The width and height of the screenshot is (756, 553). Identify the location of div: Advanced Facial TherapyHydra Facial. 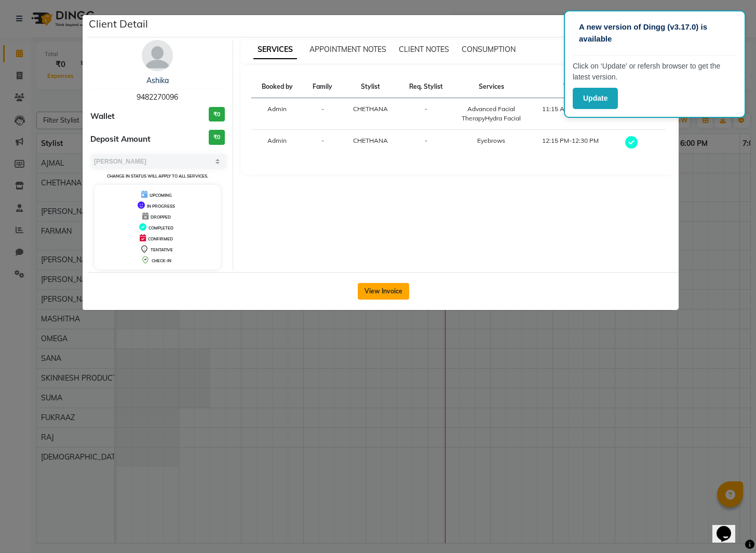
(491, 114).